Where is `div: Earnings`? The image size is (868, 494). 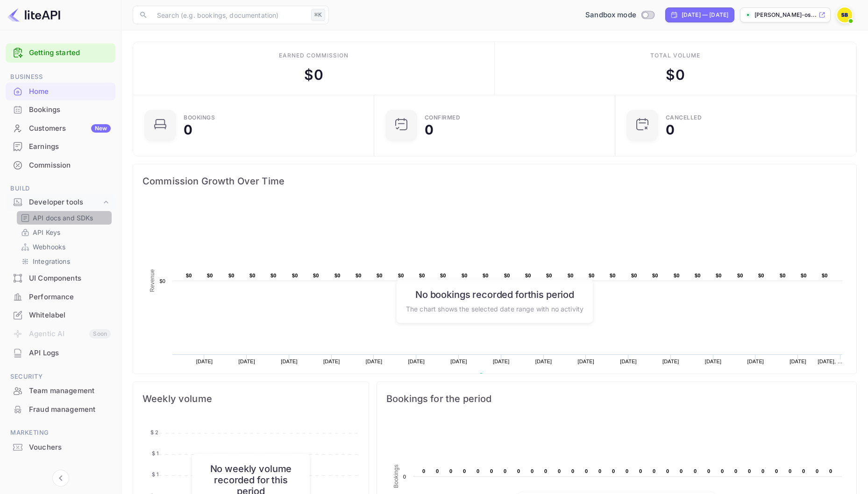
div: Earnings is located at coordinates (69, 147).